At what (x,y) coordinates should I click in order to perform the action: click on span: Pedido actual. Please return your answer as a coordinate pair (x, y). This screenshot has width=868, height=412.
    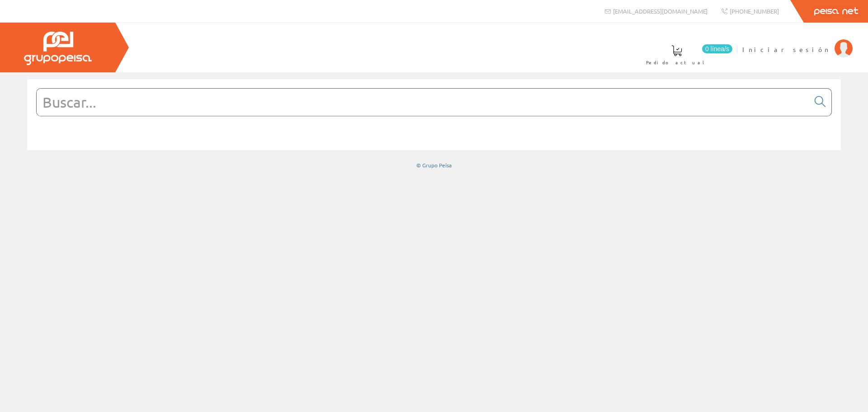
    Looking at the image, I should click on (677, 63).